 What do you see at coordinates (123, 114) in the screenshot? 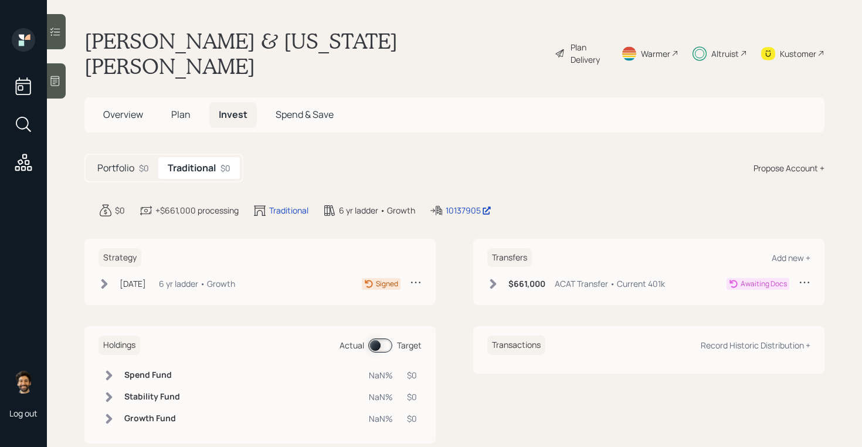
I see `span: Overview` at bounding box center [123, 114].